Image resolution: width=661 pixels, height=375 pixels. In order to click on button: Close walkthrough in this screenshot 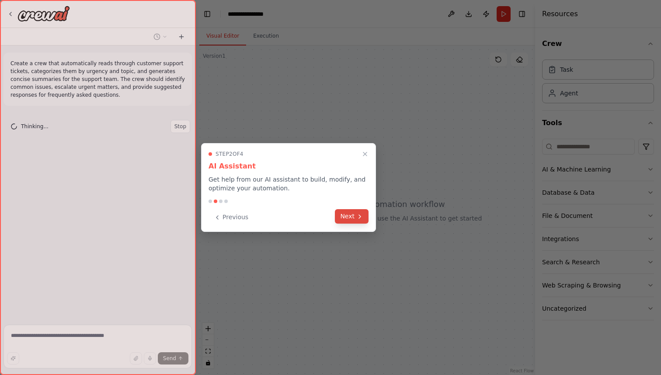, I will do `click(365, 154)`.